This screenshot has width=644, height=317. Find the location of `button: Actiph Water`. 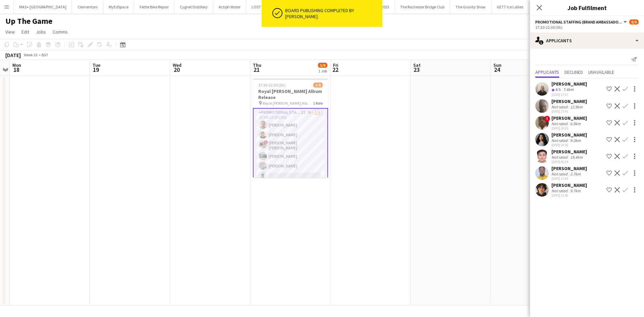

button: Actiph Water is located at coordinates (230, 7).